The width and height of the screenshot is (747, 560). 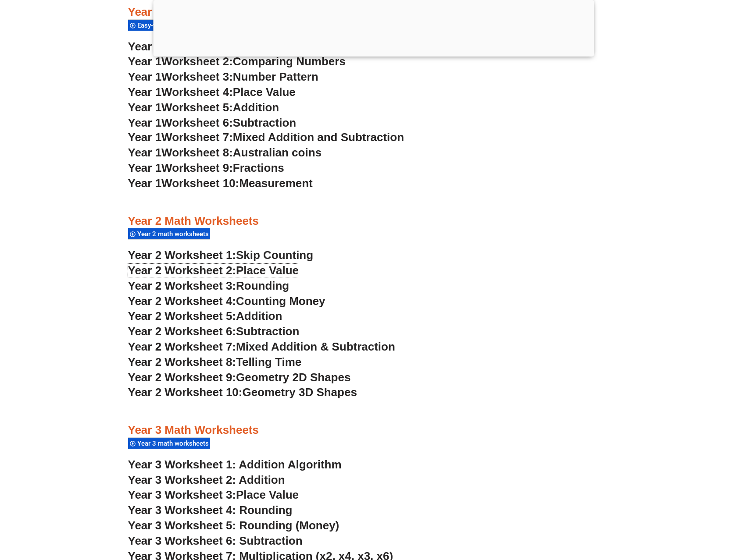 I want to click on span: Comparing Numbers, so click(x=289, y=61).